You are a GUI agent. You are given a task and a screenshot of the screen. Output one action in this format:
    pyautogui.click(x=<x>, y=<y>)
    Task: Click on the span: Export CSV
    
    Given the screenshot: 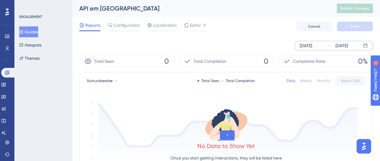 What is the action you would take?
    pyautogui.click(x=350, y=81)
    